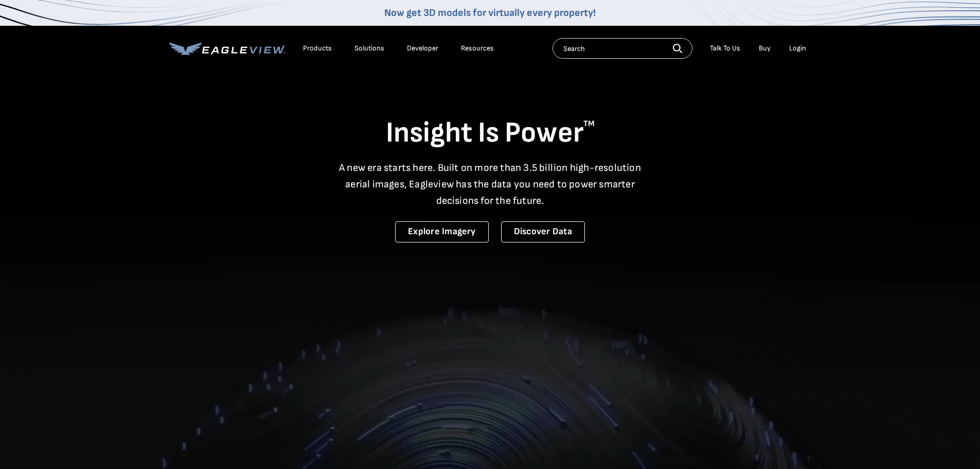 The image size is (980, 469). What do you see at coordinates (543, 232) in the screenshot?
I see `a: Discover Data` at bounding box center [543, 232].